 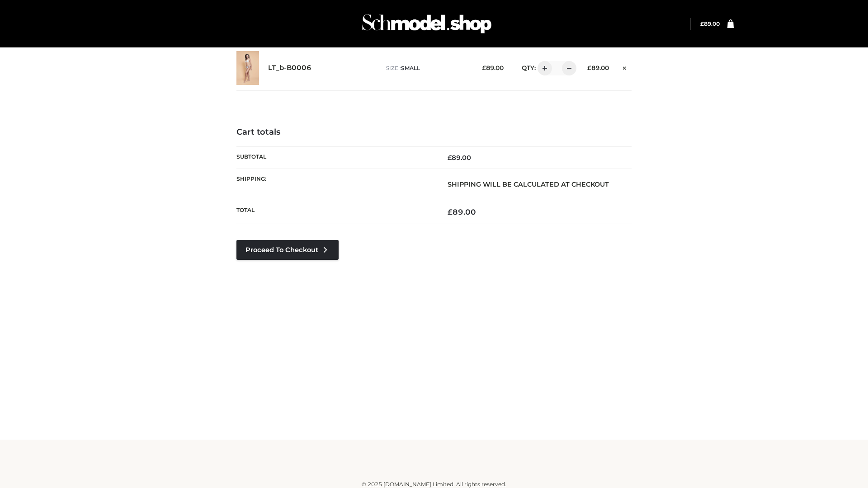 What do you see at coordinates (543, 68) in the screenshot?
I see `div: QTY:` at bounding box center [543, 68].